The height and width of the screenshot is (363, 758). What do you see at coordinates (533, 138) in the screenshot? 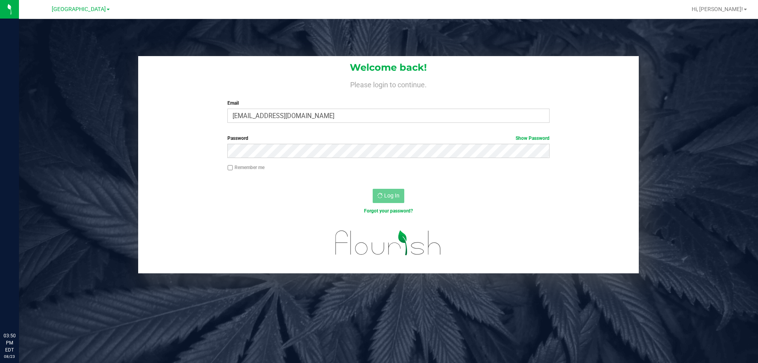
I see `a: Show Password` at bounding box center [533, 138].